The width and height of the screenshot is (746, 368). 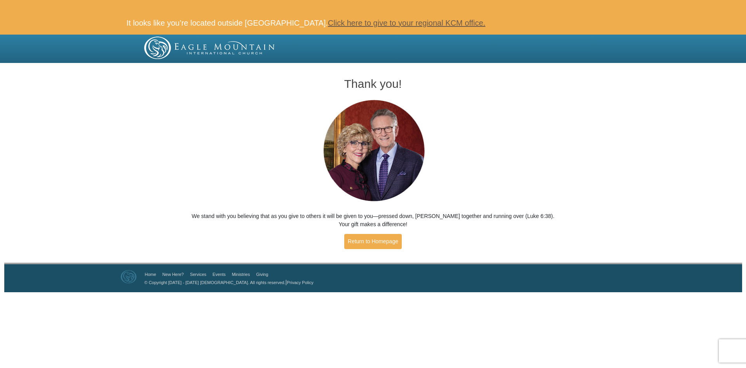 I want to click on img: Pastors George and Terri Pearsons, so click(x=373, y=151).